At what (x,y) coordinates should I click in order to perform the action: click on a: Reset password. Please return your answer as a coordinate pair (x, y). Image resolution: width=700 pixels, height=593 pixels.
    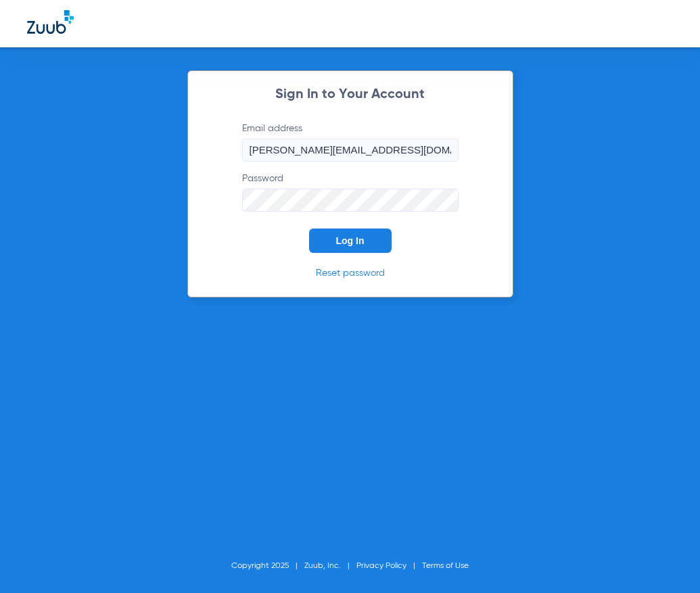
    Looking at the image, I should click on (350, 273).